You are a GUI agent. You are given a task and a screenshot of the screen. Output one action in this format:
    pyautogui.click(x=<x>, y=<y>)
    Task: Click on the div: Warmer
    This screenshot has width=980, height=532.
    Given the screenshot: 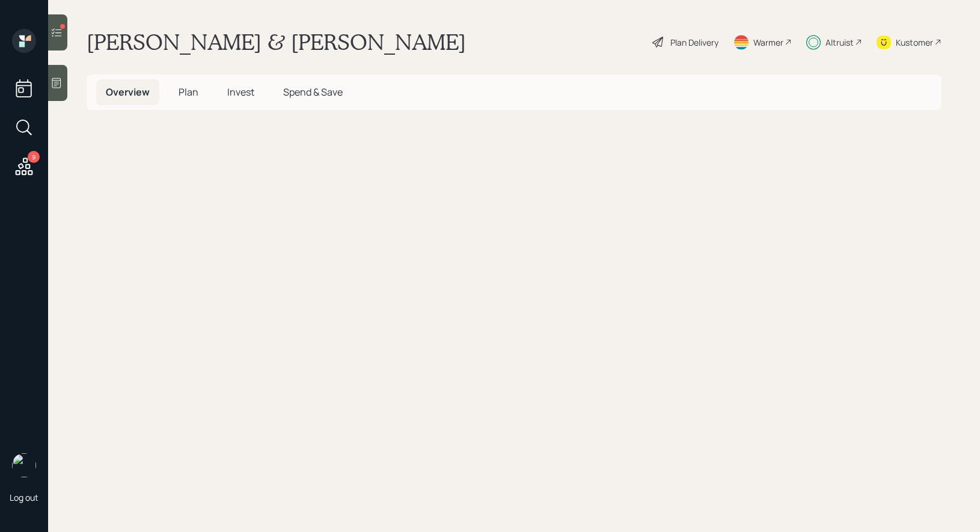 What is the action you would take?
    pyautogui.click(x=768, y=42)
    